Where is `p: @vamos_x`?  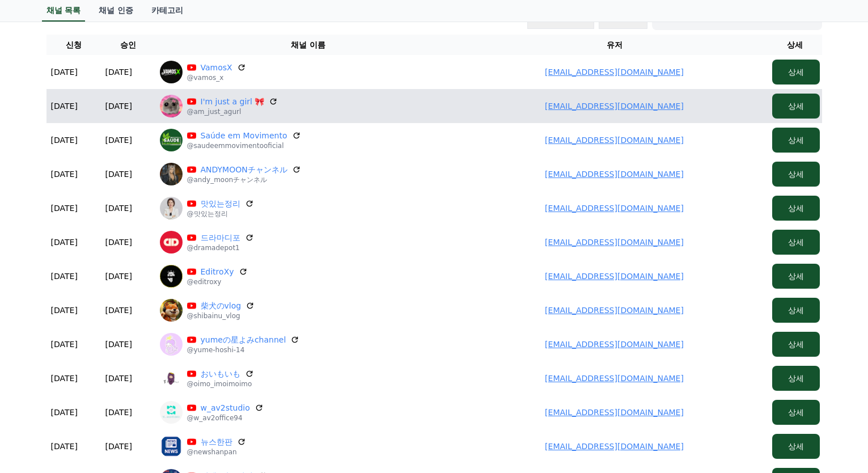 p: @vamos_x is located at coordinates (217, 77).